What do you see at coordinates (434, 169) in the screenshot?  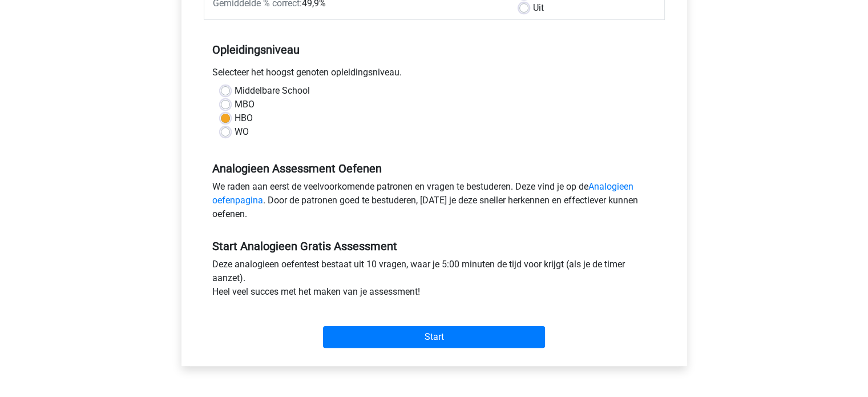 I see `h5: Analogieen Assessment Oefenen` at bounding box center [434, 169].